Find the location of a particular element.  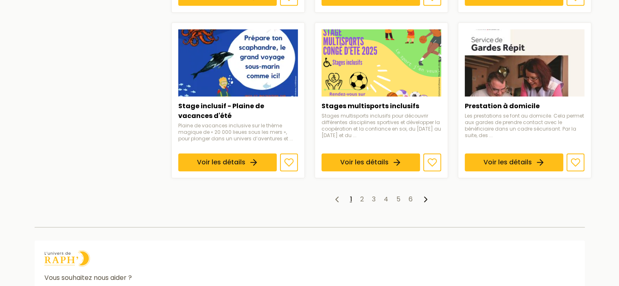

img: logo Univers de Raph is located at coordinates (67, 258).